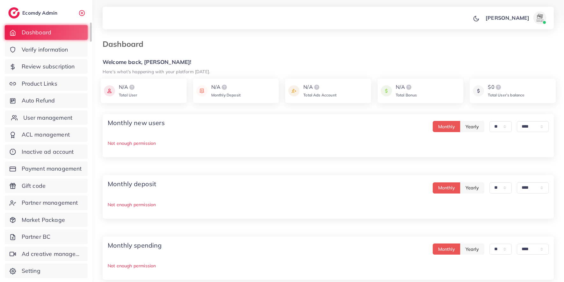 This screenshot has height=282, width=564. What do you see at coordinates (48, 67) in the screenshot?
I see `span: Review subscription` at bounding box center [48, 67].